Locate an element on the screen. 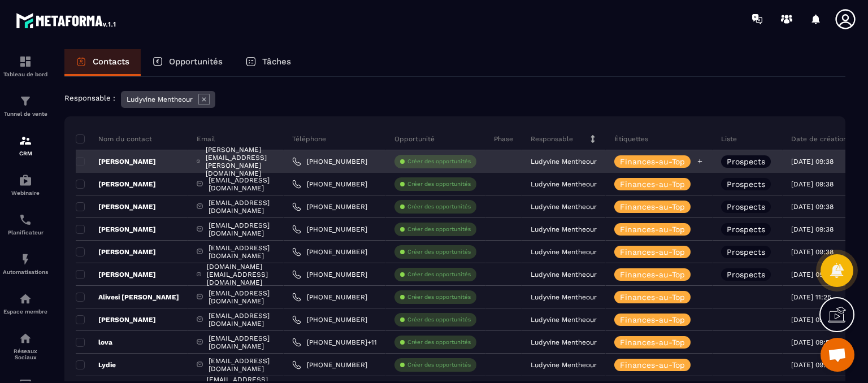 This screenshot has height=383, width=868. p: Téléphone is located at coordinates (309, 139).